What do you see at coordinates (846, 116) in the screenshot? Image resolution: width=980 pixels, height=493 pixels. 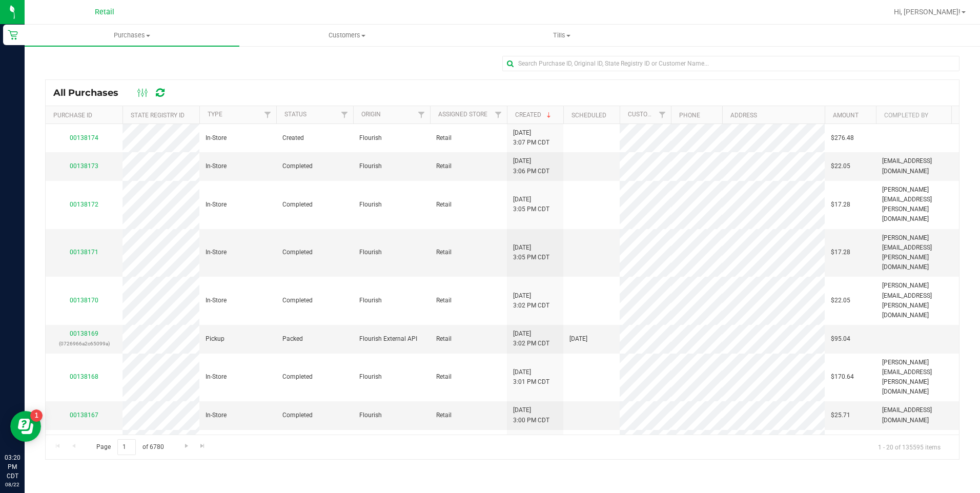 I see `a: Amount` at bounding box center [846, 116].